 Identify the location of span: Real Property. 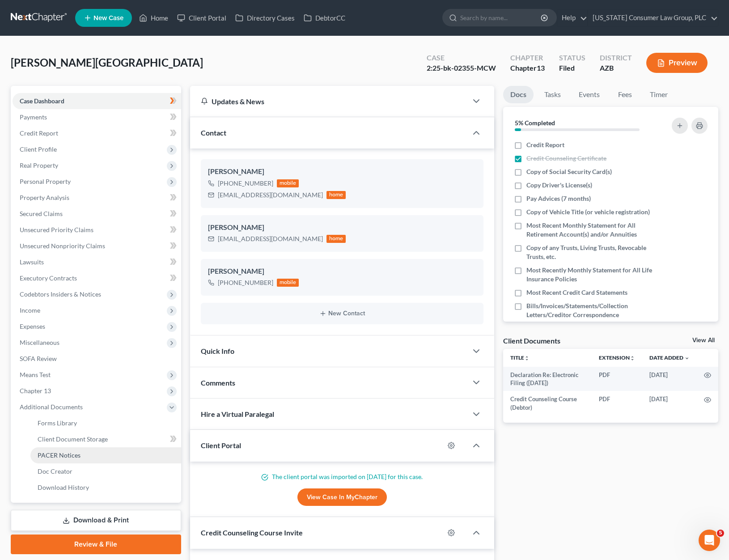
(39, 165).